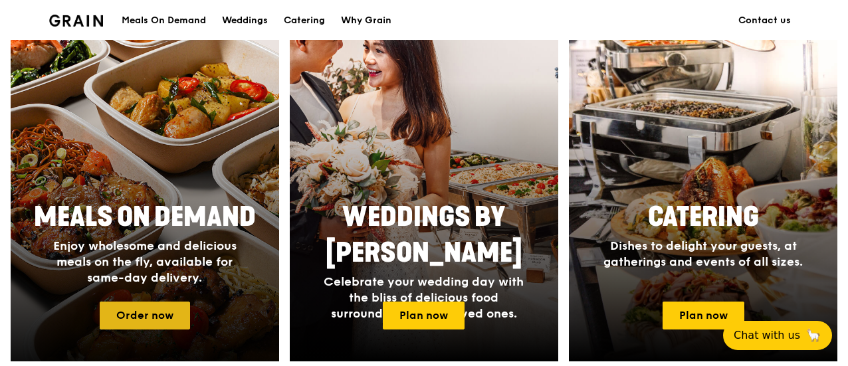  Describe the element at coordinates (764, 21) in the screenshot. I see `a: Contact us` at that location.